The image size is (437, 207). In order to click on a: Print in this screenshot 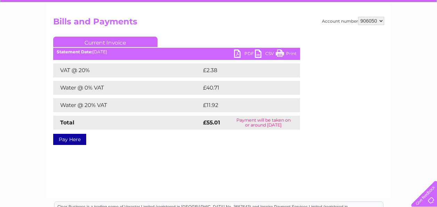, I will do `click(286, 54)`.